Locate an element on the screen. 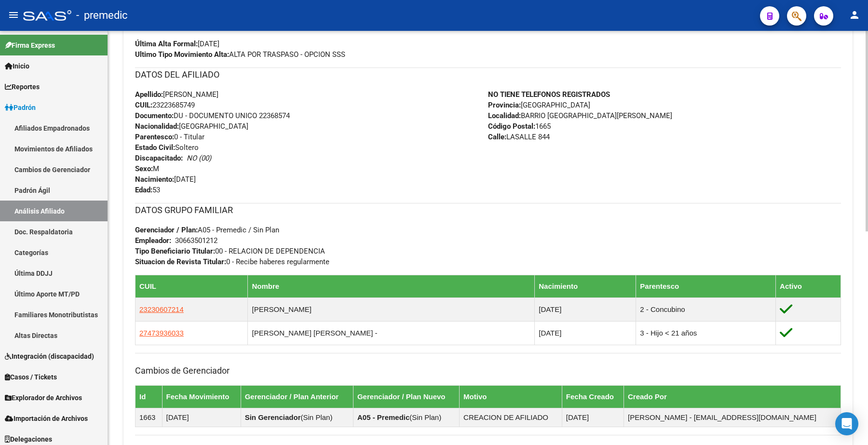 This screenshot has width=868, height=445. th: Activo is located at coordinates (808, 286).